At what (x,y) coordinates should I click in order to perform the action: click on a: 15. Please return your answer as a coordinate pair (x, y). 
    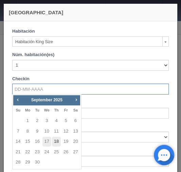
    Looking at the image, I should click on (27, 141).